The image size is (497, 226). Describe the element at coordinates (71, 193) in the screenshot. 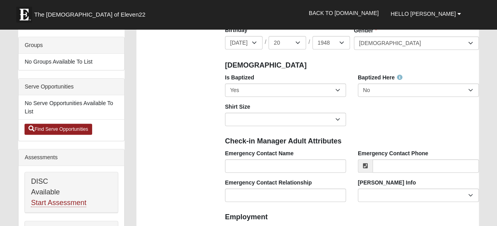

I see `div: DISC Available` at that location.